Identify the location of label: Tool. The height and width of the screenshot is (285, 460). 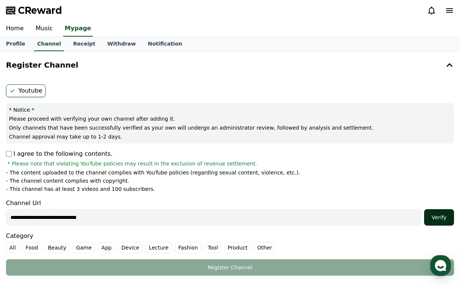
(212, 248).